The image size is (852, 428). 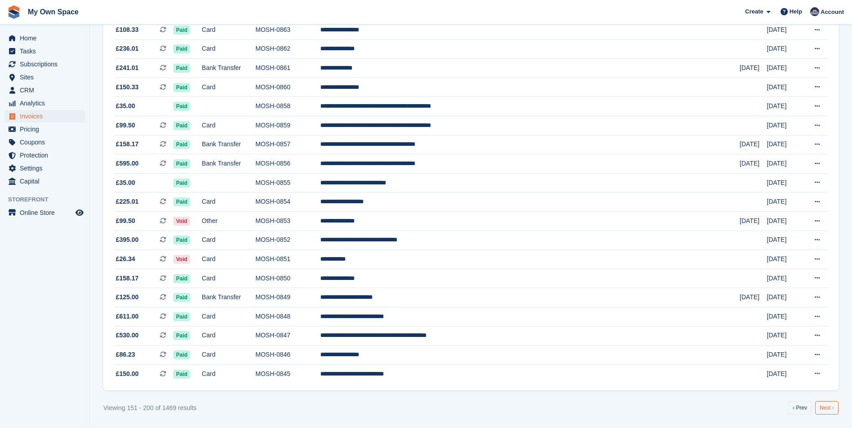 What do you see at coordinates (288, 240) in the screenshot?
I see `td: MOSH-0852` at bounding box center [288, 240].